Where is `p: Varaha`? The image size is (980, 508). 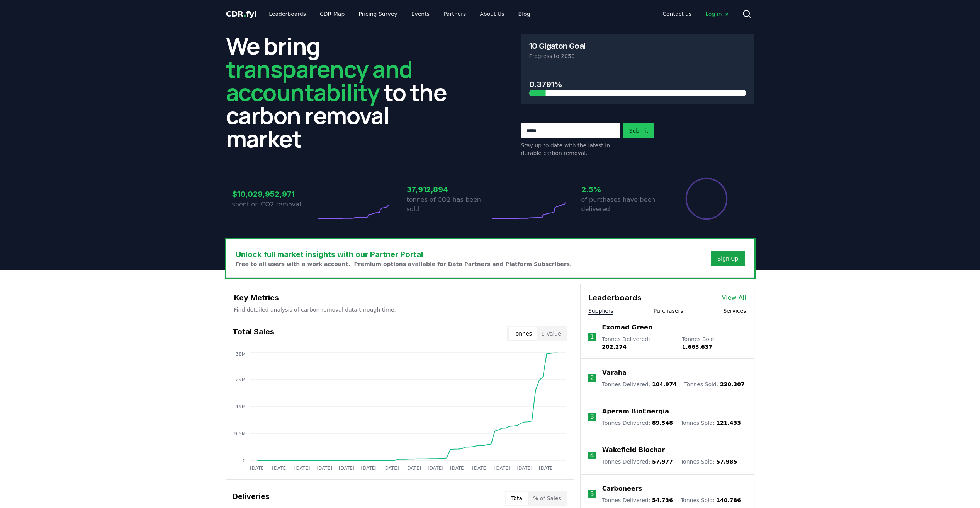
p: Varaha is located at coordinates (614, 373).